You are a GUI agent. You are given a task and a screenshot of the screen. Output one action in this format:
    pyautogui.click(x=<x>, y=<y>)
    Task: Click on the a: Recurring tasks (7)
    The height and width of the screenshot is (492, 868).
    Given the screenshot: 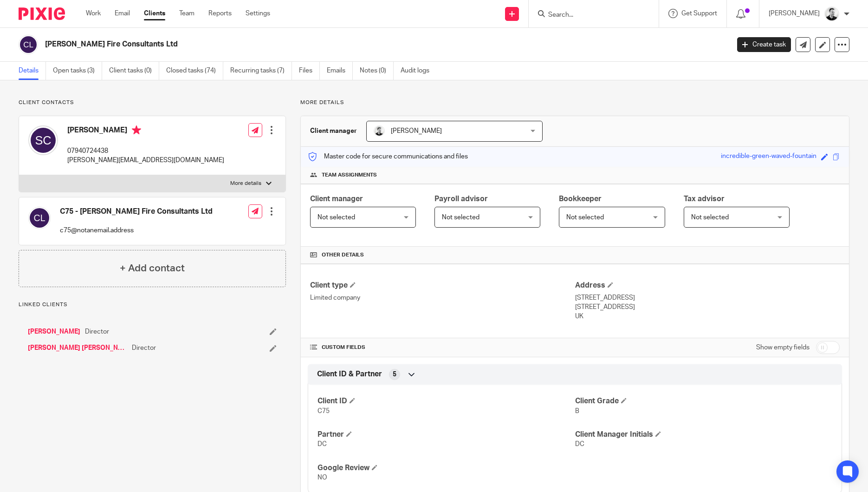 What is the action you would take?
    pyautogui.click(x=261, y=70)
    